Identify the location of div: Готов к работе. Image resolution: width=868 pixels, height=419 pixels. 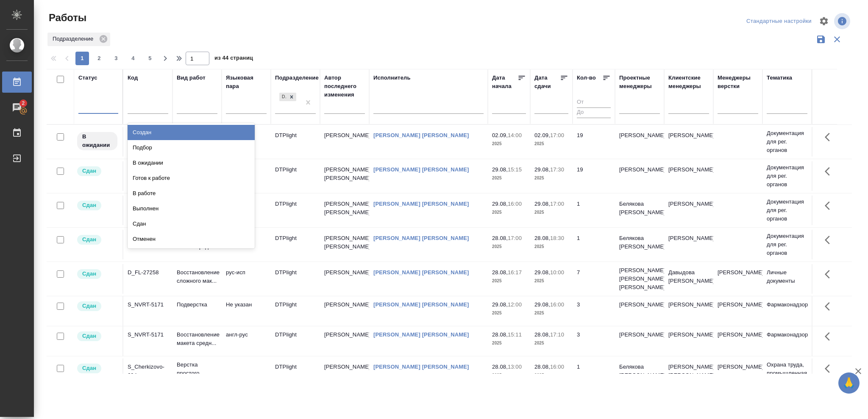
(191, 179).